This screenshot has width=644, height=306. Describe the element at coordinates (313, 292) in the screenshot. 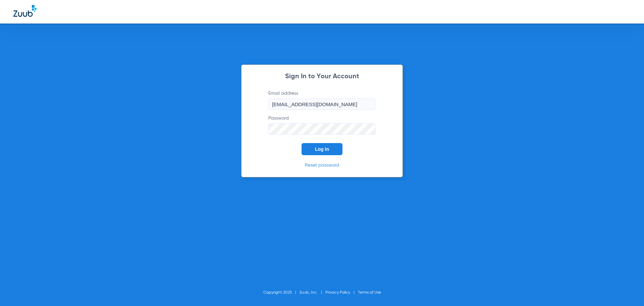

I see `li: Zuub, Inc.` at that location.